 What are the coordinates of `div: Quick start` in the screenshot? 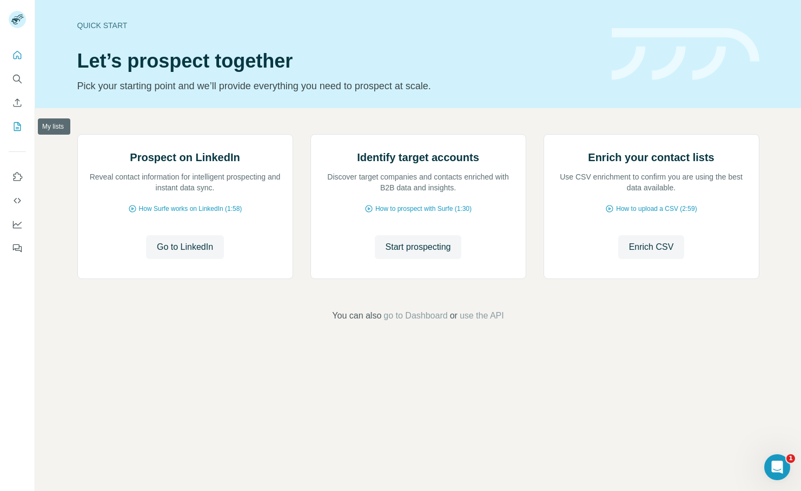 It's located at (338, 25).